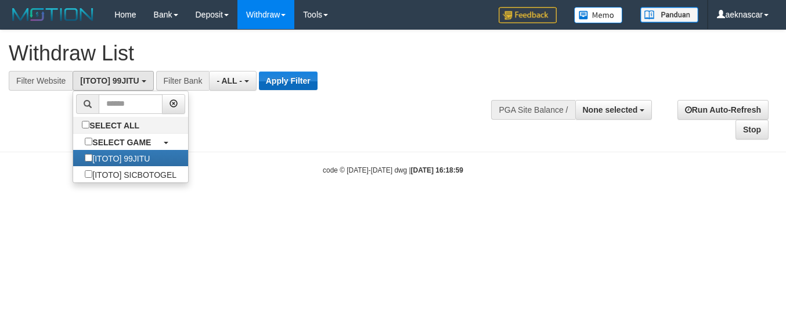 The height and width of the screenshot is (326, 786). Describe the element at coordinates (533, 110) in the screenshot. I see `div: PGA Site Balance /` at that location.